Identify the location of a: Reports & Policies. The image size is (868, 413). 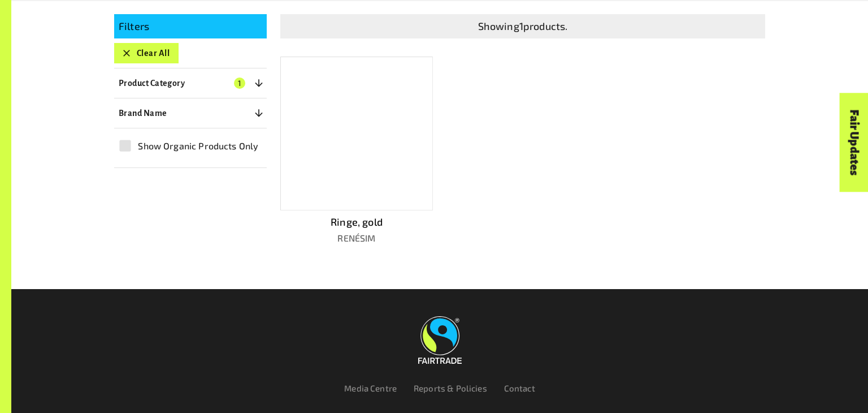
(450, 388).